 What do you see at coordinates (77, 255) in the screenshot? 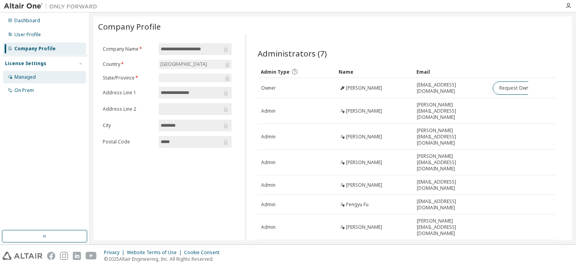
I see `img: linkedin.svg` at bounding box center [77, 255].